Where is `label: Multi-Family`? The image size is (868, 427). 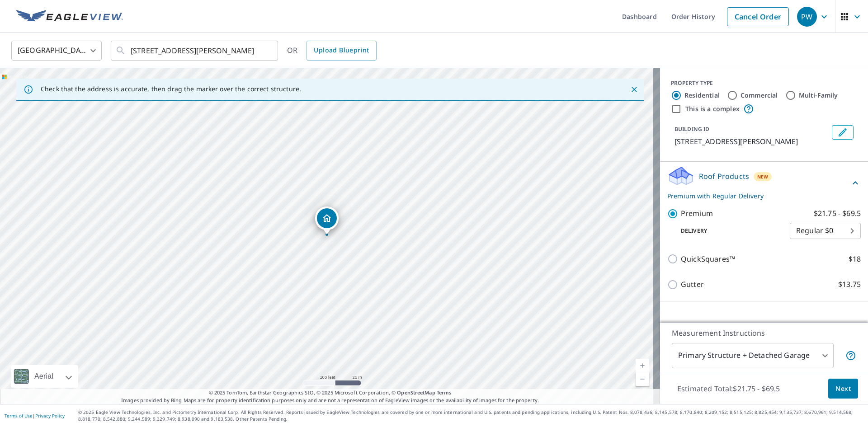 label: Multi-Family is located at coordinates (818, 96).